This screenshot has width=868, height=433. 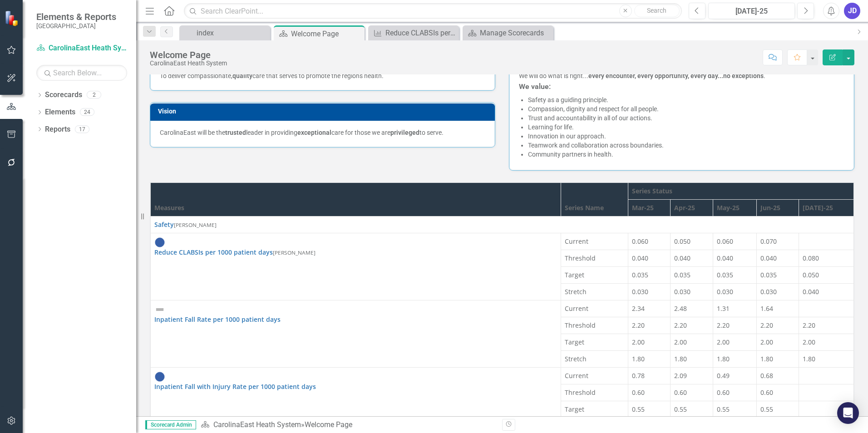 I want to click on li: Learning for life., so click(x=686, y=127).